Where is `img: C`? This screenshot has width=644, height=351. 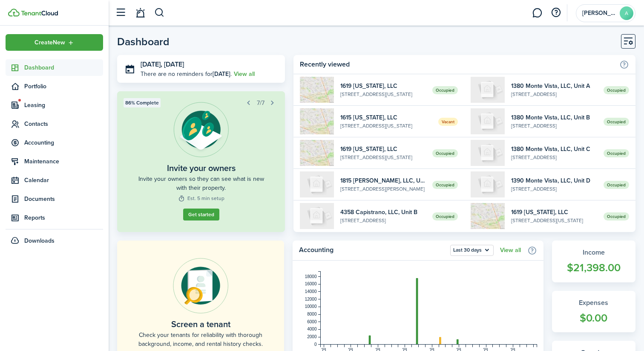
img: C is located at coordinates (487, 152).